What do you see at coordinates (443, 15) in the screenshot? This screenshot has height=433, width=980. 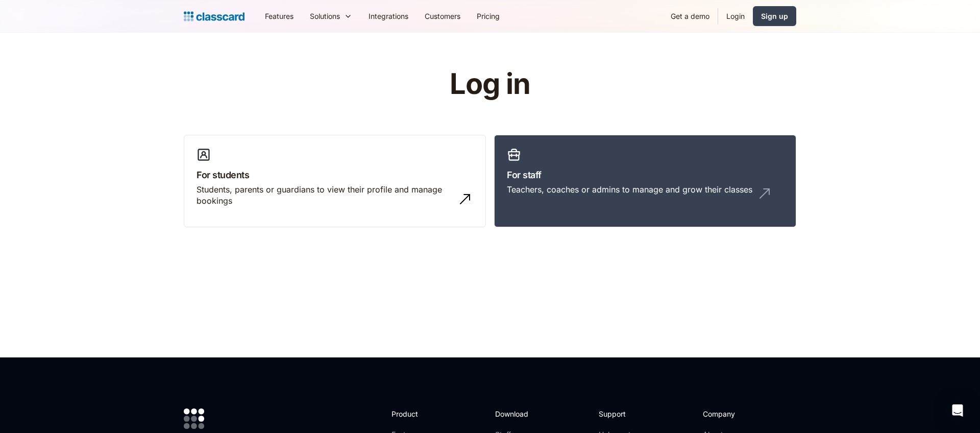 I see `a: Customers` at bounding box center [443, 15].